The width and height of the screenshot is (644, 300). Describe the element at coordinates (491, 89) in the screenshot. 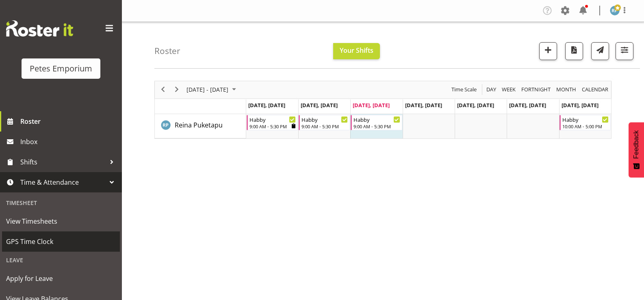

I see `button: Timeline Day` at that location.